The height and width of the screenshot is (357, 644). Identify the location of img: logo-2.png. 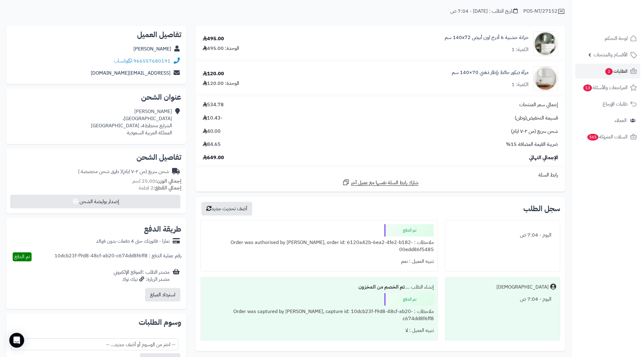
(619, 11).